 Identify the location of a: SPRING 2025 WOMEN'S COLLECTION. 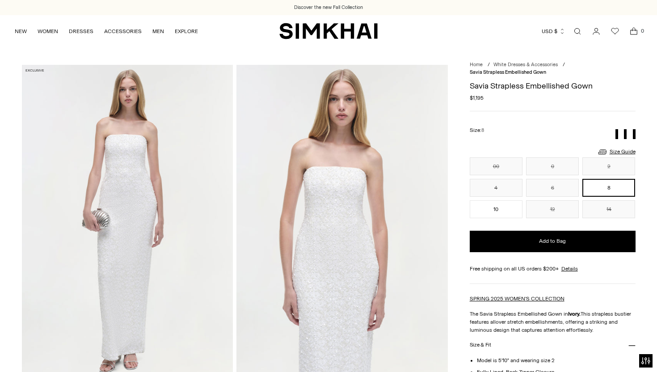
(517, 299).